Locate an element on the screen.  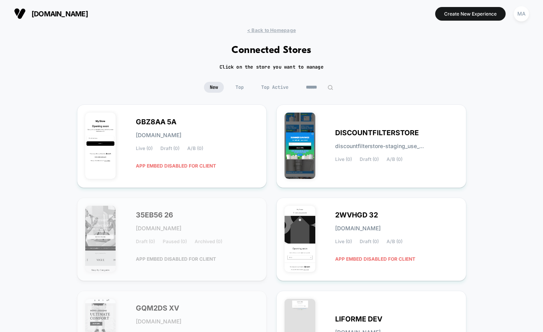
img: 35EB56_26 is located at coordinates (100, 239).